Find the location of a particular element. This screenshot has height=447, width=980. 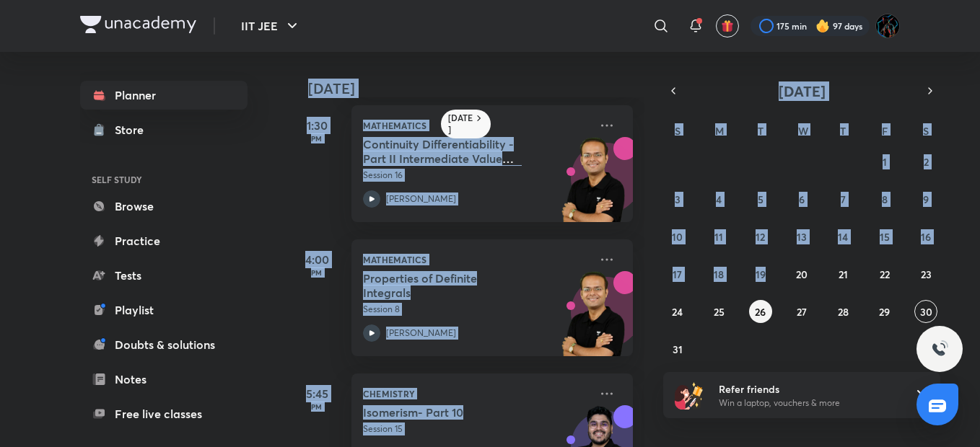

button: August 13, 2025 is located at coordinates (802, 236).